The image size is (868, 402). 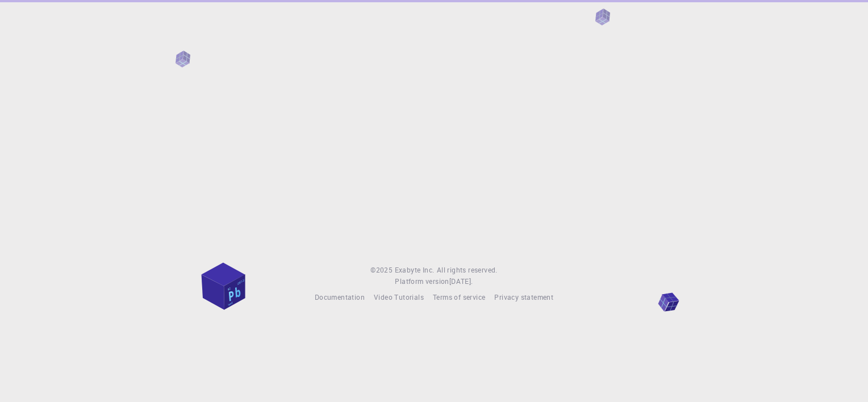 What do you see at coordinates (399, 298) in the screenshot?
I see `a: Video Tutorials` at bounding box center [399, 298].